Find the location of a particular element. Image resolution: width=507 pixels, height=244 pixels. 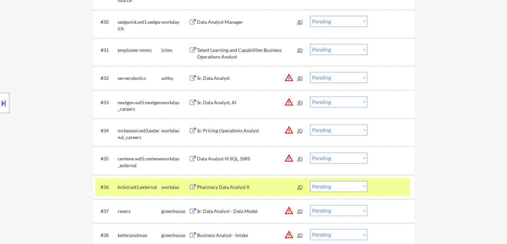

div: centene.wd5.centene_external is located at coordinates (139, 161).